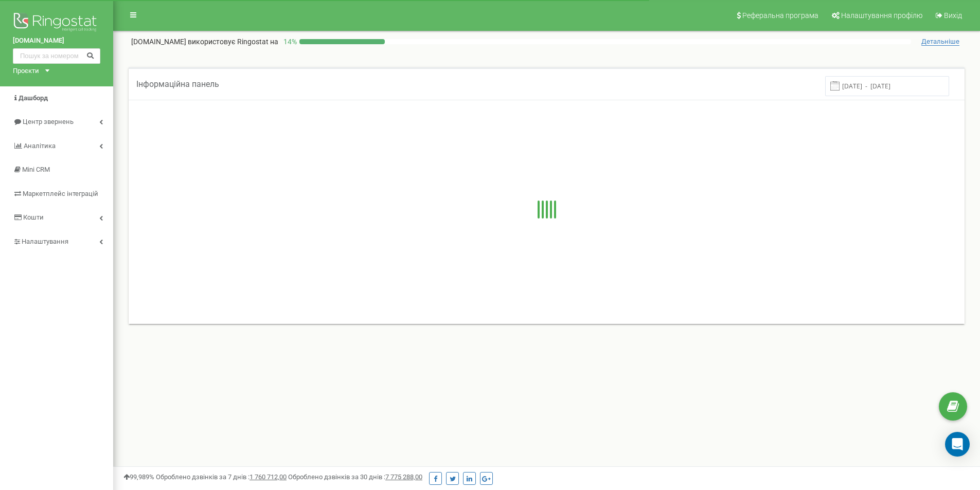 Image resolution: width=980 pixels, height=490 pixels. Describe the element at coordinates (233, 42) in the screenshot. I see `span: використовує Ringostat на` at that location.